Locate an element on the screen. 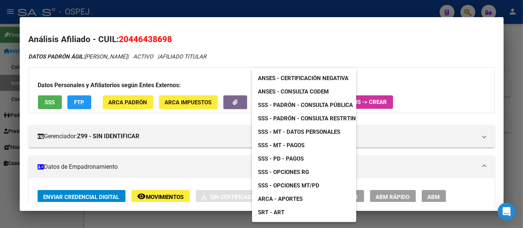 This screenshot has width=523, height=228. span: ANSES - Consulta CODEM is located at coordinates (293, 92).